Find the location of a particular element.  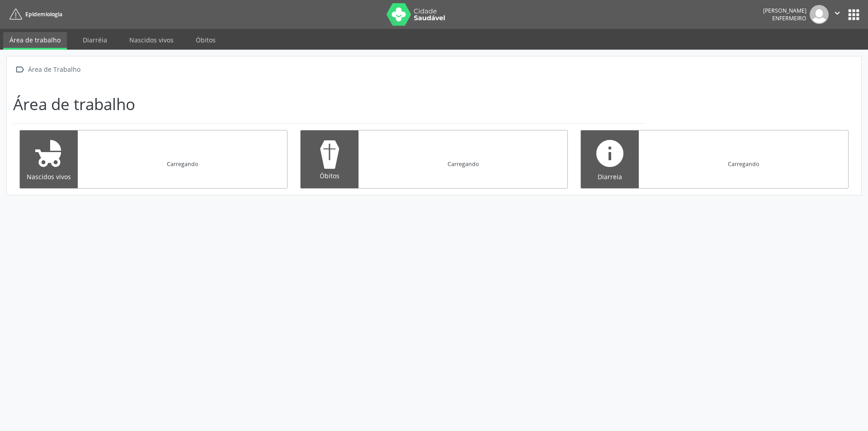

img: img is located at coordinates (819, 15).